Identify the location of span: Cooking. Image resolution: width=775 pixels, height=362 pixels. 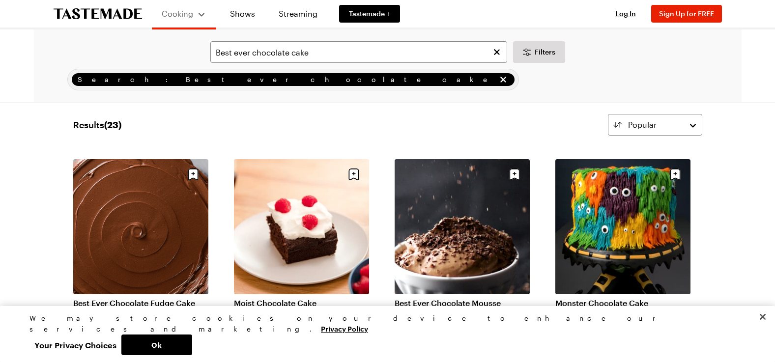
(177, 13).